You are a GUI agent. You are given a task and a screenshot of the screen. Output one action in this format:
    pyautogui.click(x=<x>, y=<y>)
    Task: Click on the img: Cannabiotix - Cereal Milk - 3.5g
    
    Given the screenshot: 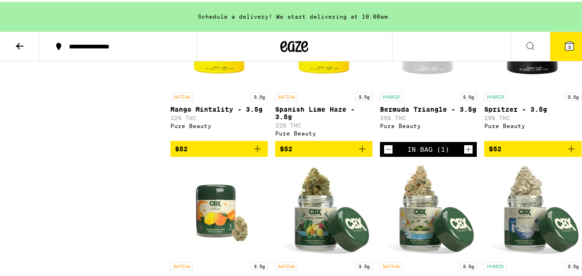 What is the action you would take?
    pyautogui.click(x=533, y=209)
    